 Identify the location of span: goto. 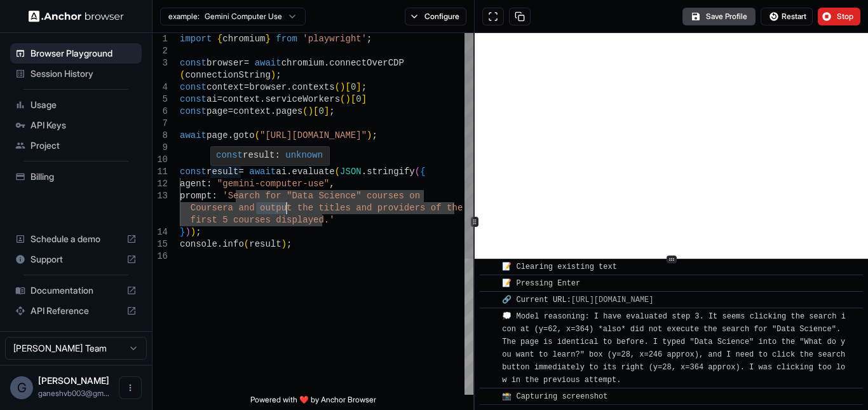
(244, 136).